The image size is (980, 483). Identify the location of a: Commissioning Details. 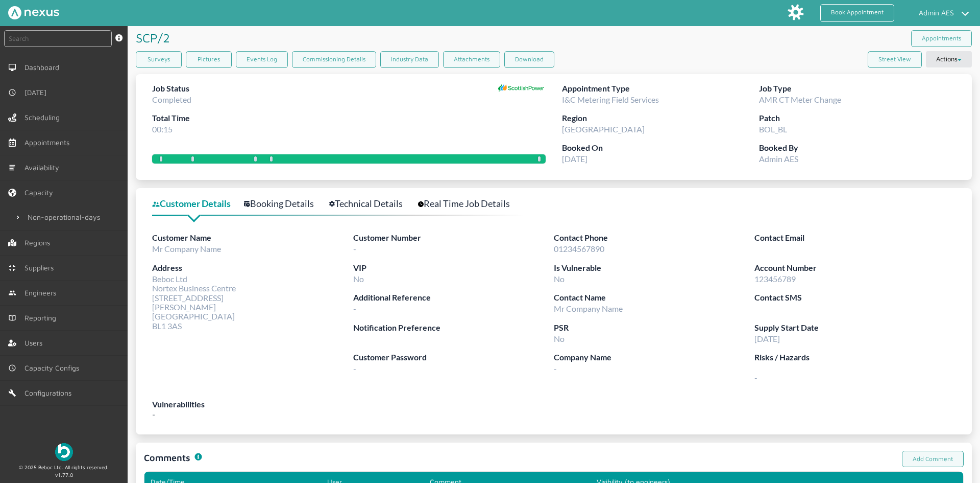
(334, 59).